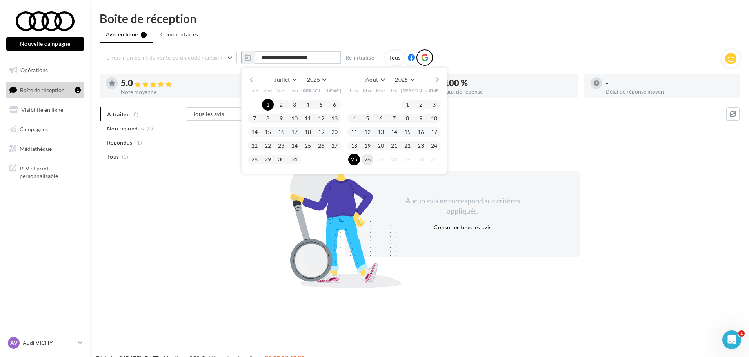 This screenshot has height=357, width=749. Describe the element at coordinates (381, 118) in the screenshot. I see `button: 6` at that location.